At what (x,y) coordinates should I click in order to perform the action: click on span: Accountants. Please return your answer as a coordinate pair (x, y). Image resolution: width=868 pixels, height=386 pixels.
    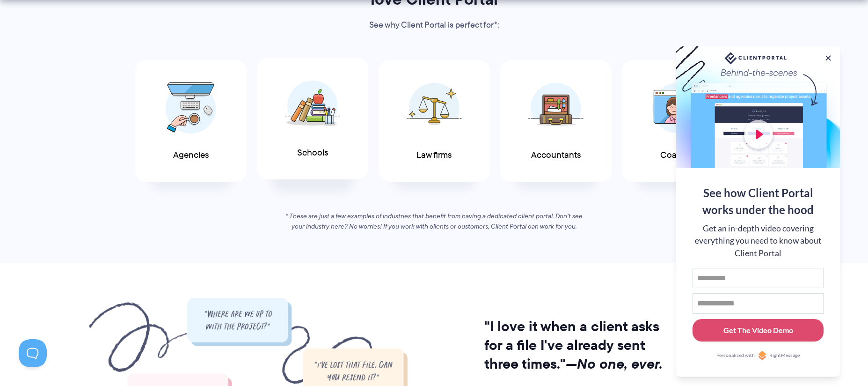
    Looking at the image, I should click on (556, 155).